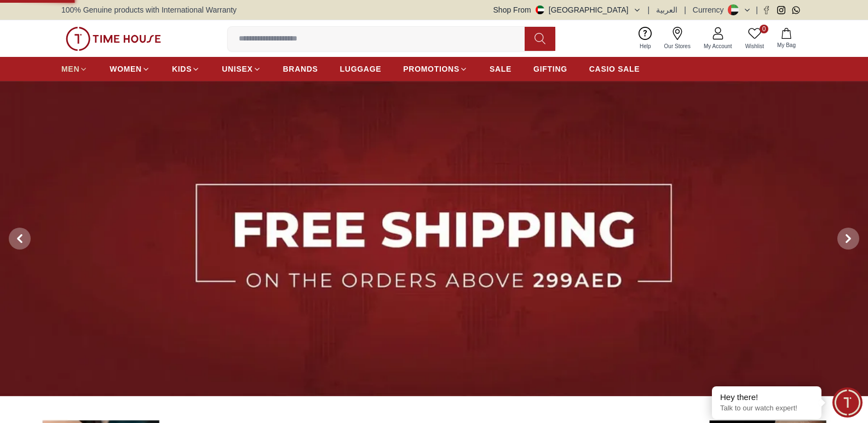  Describe the element at coordinates (300, 69) in the screenshot. I see `a: BRANDS` at that location.